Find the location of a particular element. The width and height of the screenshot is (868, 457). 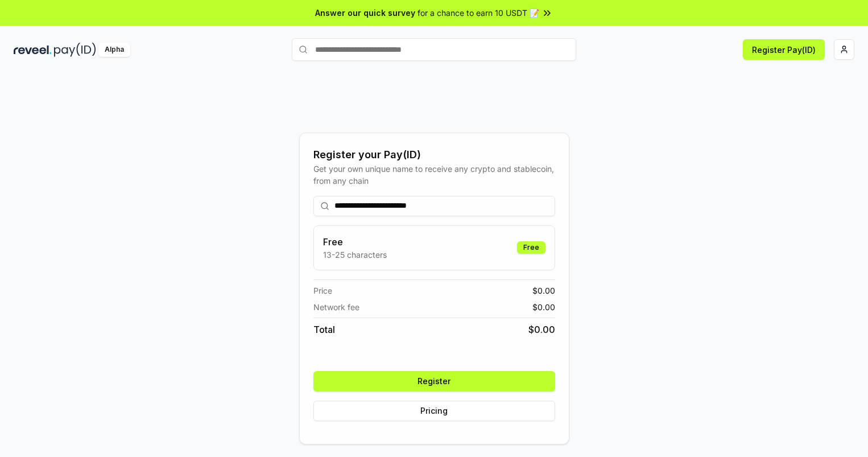

button: Pricing is located at coordinates (434, 411).